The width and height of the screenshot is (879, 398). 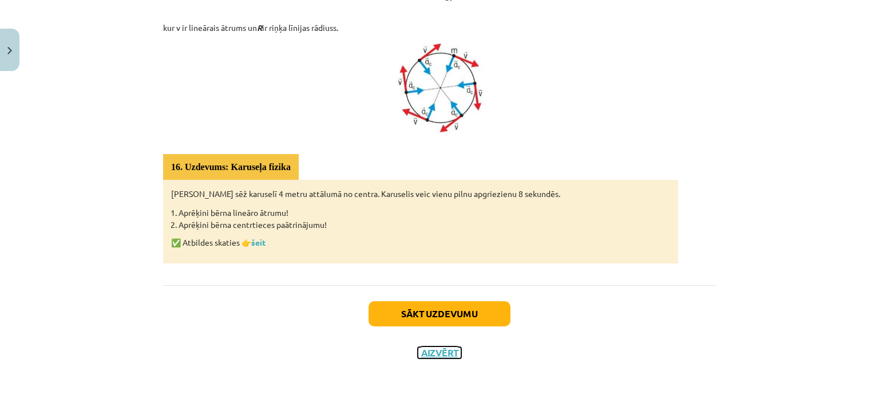 What do you see at coordinates (424, 224) in the screenshot?
I see `li: Aprēķini bērna centrtieces paātrinājumu!` at bounding box center [424, 224].